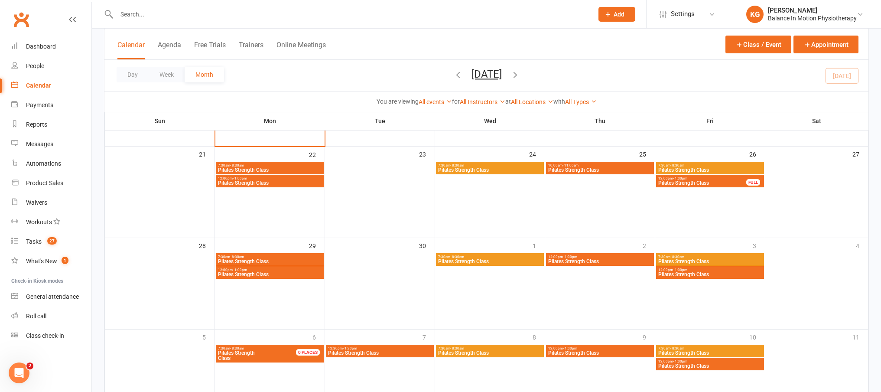 The height and width of the screenshot is (392, 881). I want to click on button: Day, so click(133, 75).